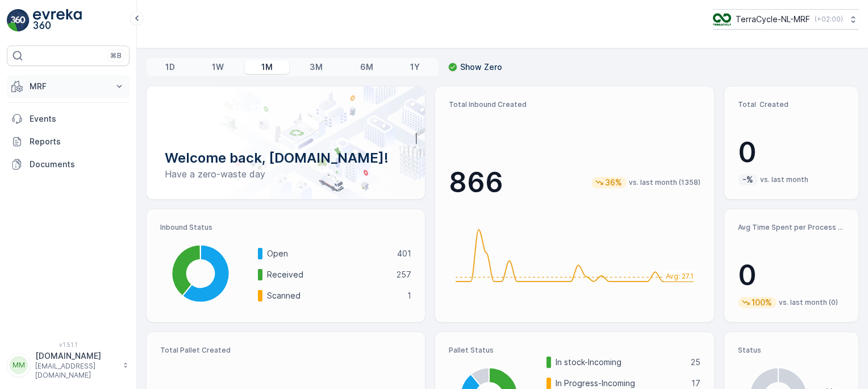  What do you see at coordinates (218, 67) in the screenshot?
I see `p: 1W` at bounding box center [218, 67].